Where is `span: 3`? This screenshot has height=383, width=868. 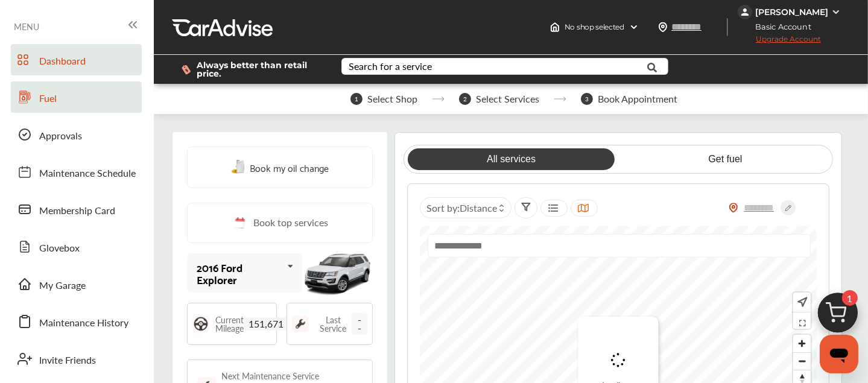
span: 3 is located at coordinates (587, 99).